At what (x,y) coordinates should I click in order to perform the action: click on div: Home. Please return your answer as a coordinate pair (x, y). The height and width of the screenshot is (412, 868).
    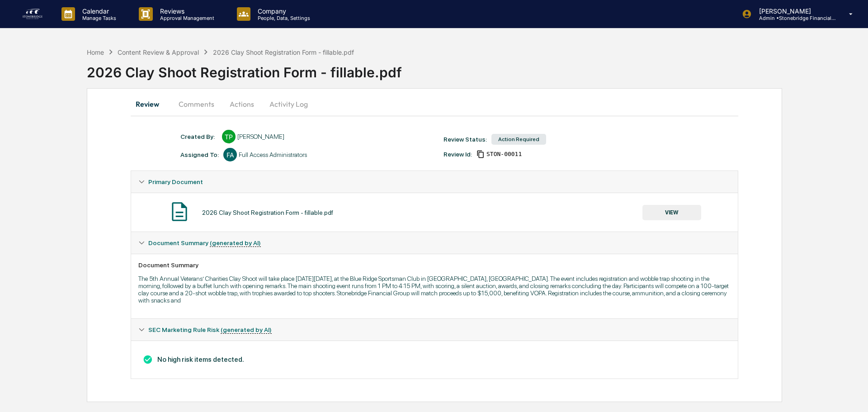
    Looking at the image, I should click on (95, 52).